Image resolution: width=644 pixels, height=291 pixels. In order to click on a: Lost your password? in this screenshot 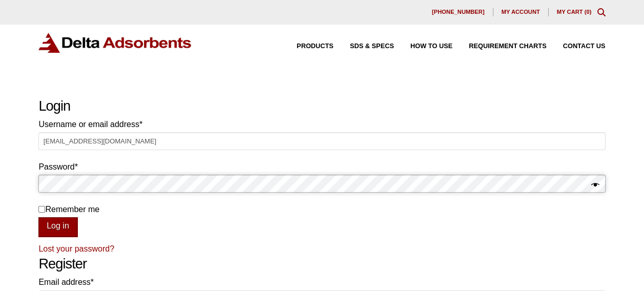, I will do `click(77, 249)`.